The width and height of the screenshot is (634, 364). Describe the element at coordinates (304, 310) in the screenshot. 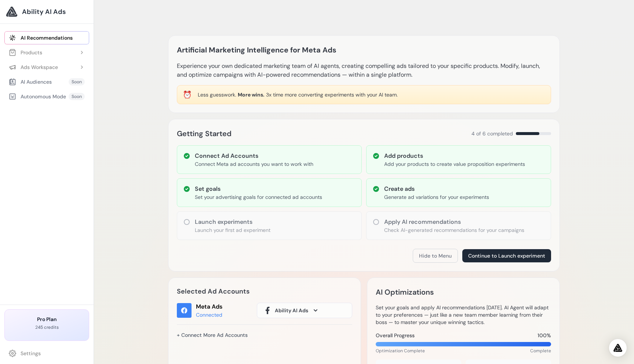

I see `button: Ability AI Ads` at that location.